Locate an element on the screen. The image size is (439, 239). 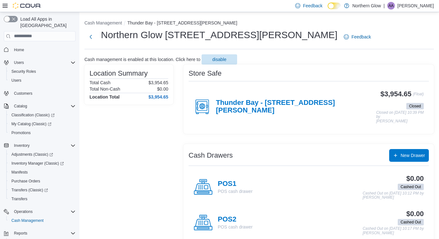
a: Manifests is located at coordinates (19, 172).